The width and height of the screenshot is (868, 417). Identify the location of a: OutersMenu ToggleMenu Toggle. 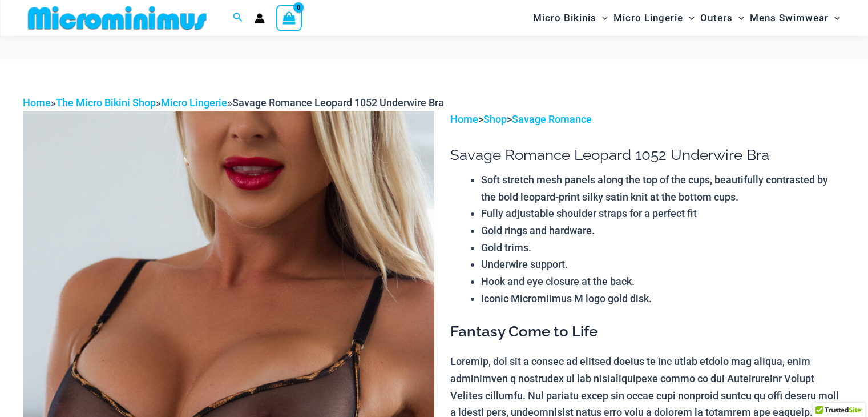
(723, 18).